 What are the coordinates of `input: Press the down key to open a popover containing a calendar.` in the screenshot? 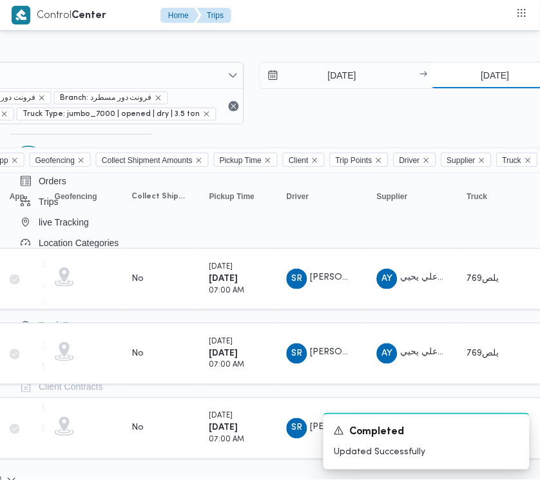 It's located at (333, 75).